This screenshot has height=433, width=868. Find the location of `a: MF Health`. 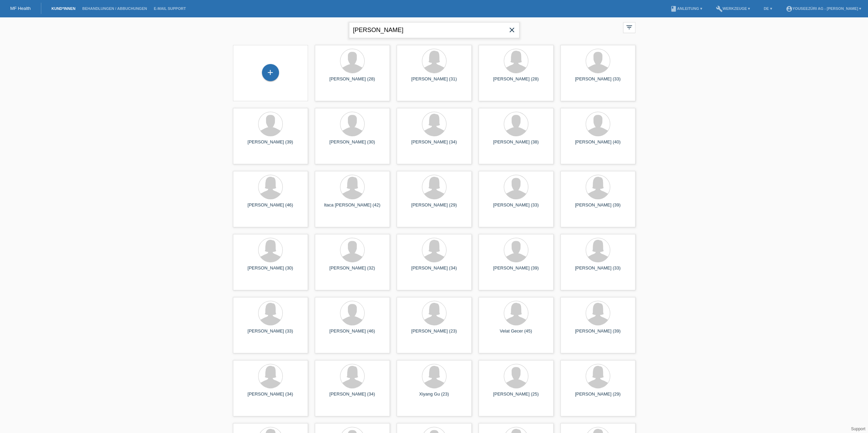

a: MF Health is located at coordinates (21, 8).